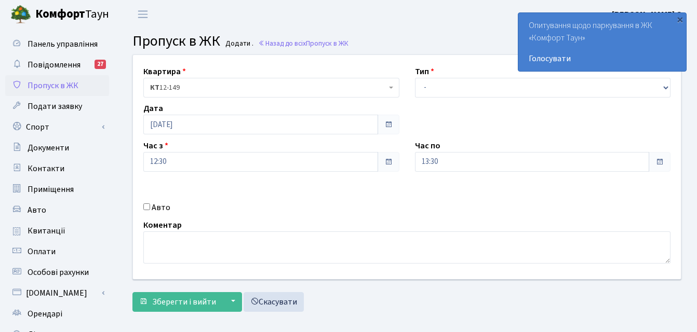 This screenshot has height=332, width=697. Describe the element at coordinates (602, 59) in the screenshot. I see `a: Голосувати` at that location.